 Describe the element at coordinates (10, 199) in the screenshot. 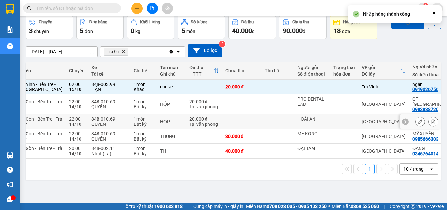

I see `span: message` at that location.